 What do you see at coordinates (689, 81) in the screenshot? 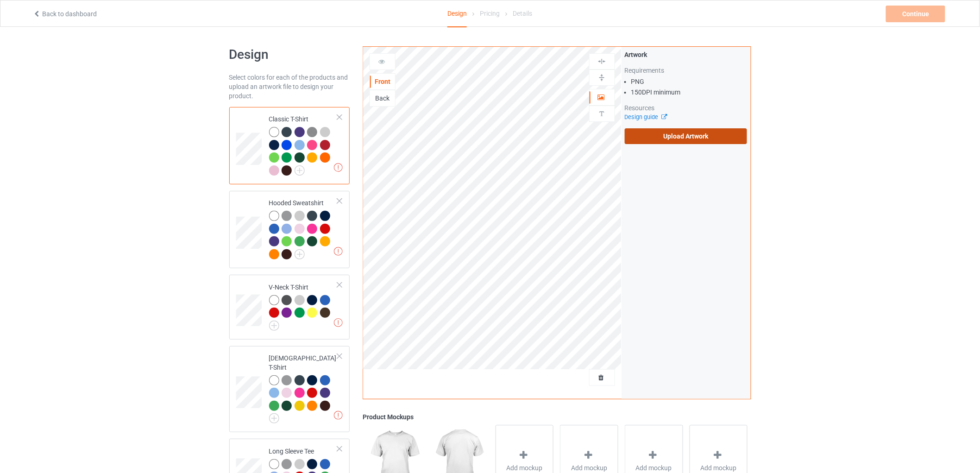
I see `li: PNG` at bounding box center [689, 81].